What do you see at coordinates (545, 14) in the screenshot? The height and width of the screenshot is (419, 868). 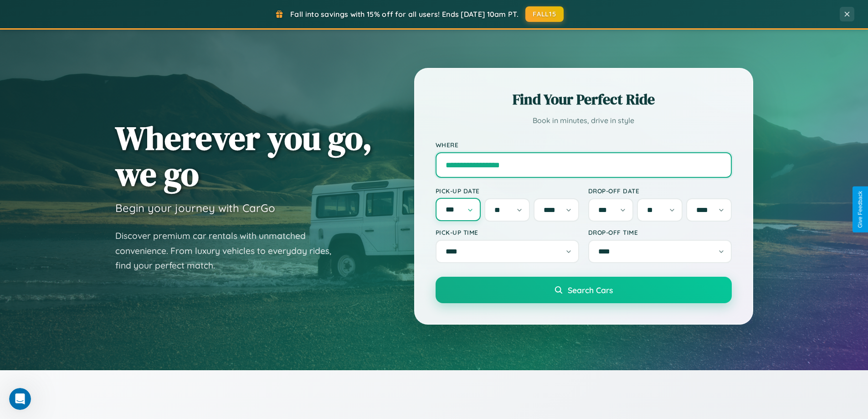 I see `button: FALL15` at bounding box center [545, 14].